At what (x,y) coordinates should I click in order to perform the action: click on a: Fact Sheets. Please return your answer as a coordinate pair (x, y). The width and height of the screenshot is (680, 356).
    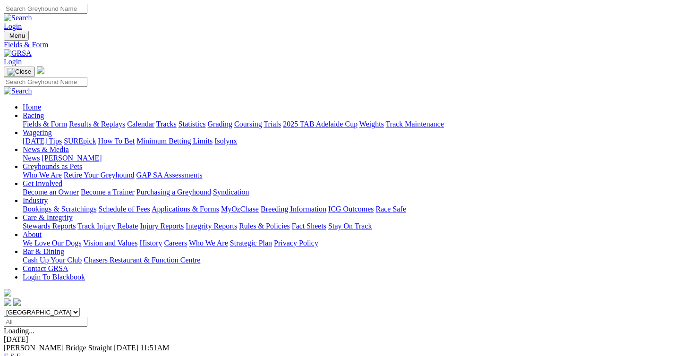
    Looking at the image, I should click on (309, 226).